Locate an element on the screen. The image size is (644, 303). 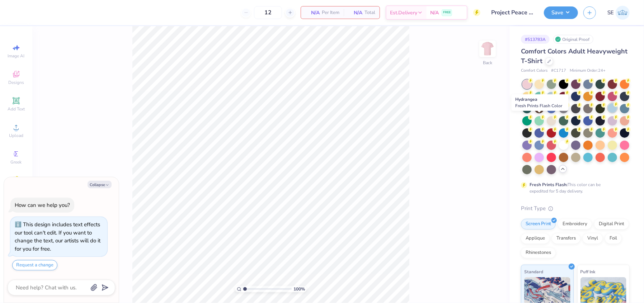
div: Applique is located at coordinates (536, 238).